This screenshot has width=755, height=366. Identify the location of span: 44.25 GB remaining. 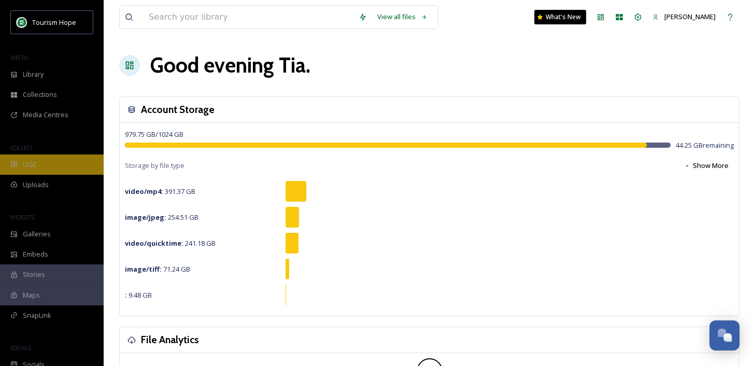
(705, 145).